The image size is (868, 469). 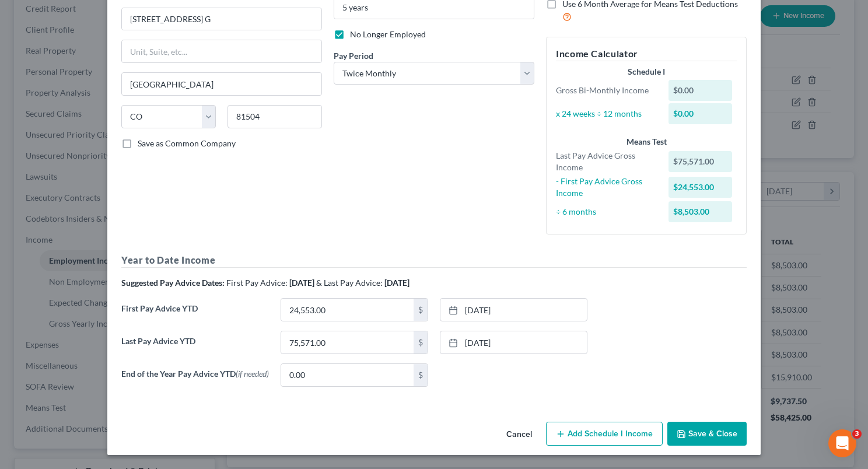 What do you see at coordinates (257, 282) in the screenshot?
I see `span: First Pay Advice:` at bounding box center [257, 282].